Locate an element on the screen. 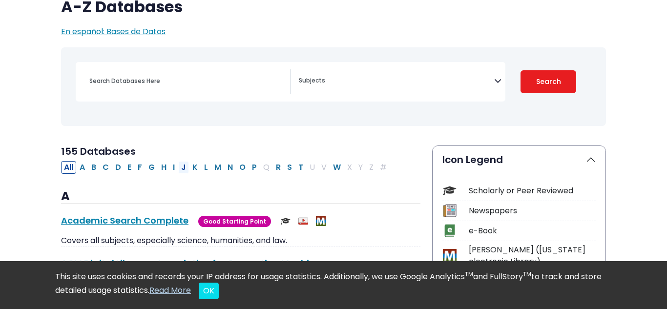 The image size is (667, 309). span: 155 Databases is located at coordinates (98, 151).